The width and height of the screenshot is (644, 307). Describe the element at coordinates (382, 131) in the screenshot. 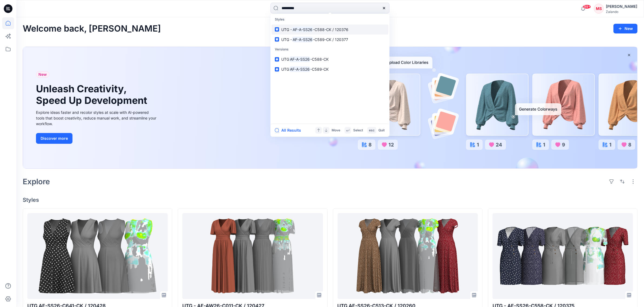

I see `p: Quit` at that location.